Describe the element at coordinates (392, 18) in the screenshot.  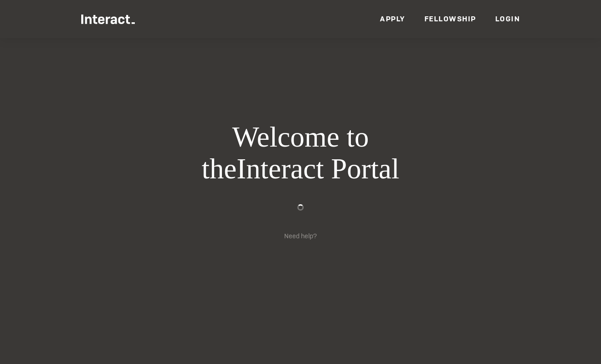
I see `a: Apply` at that location.